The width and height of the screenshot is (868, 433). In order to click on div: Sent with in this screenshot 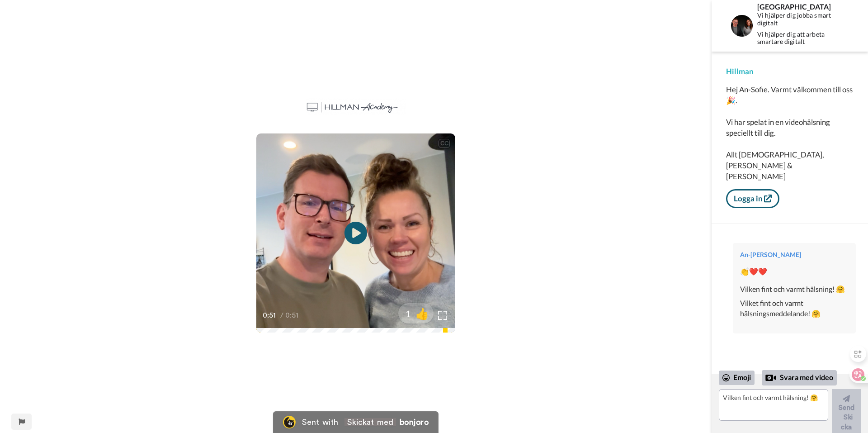, I will do `click(349, 422)`.